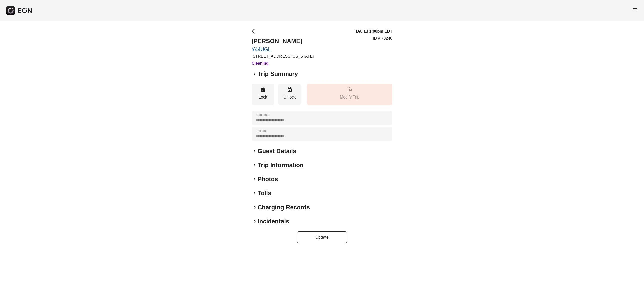 The height and width of the screenshot is (294, 644). I want to click on p: Unlock, so click(290, 97).